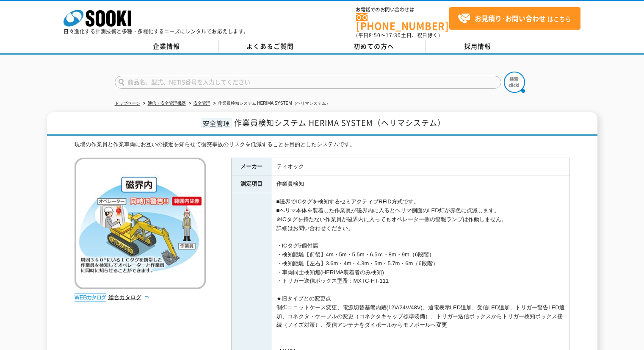  I want to click on span: お電話でのお問い合わせは, so click(402, 10).